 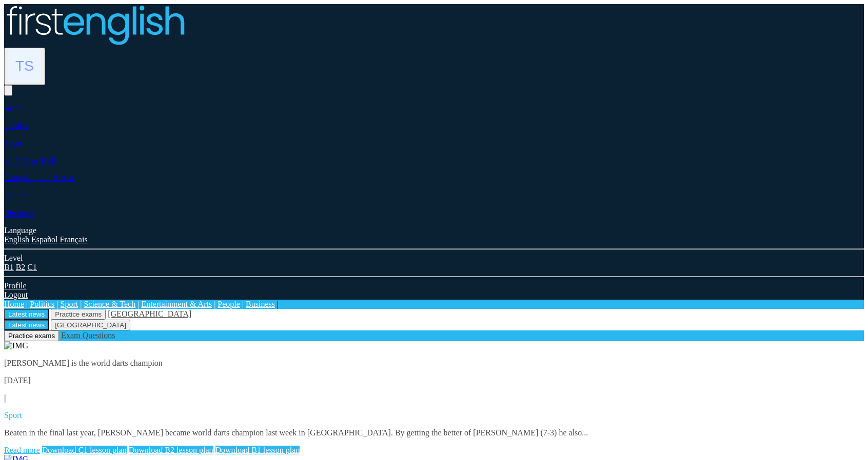 What do you see at coordinates (170, 450) in the screenshot?
I see `a: Download B2 lesson plan` at bounding box center [170, 450].